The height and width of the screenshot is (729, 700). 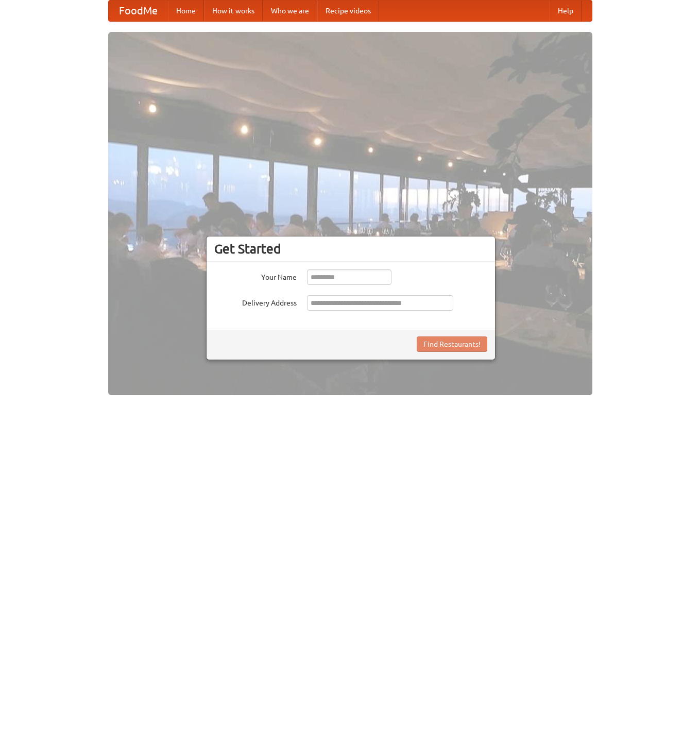 What do you see at coordinates (565, 11) in the screenshot?
I see `a: Help` at bounding box center [565, 11].